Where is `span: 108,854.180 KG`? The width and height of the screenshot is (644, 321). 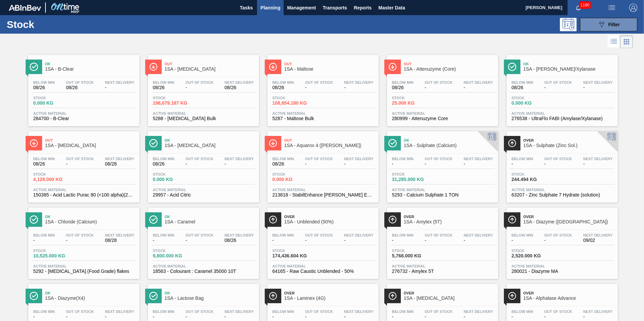 span: 108,854.180 KG is located at coordinates (296, 103).